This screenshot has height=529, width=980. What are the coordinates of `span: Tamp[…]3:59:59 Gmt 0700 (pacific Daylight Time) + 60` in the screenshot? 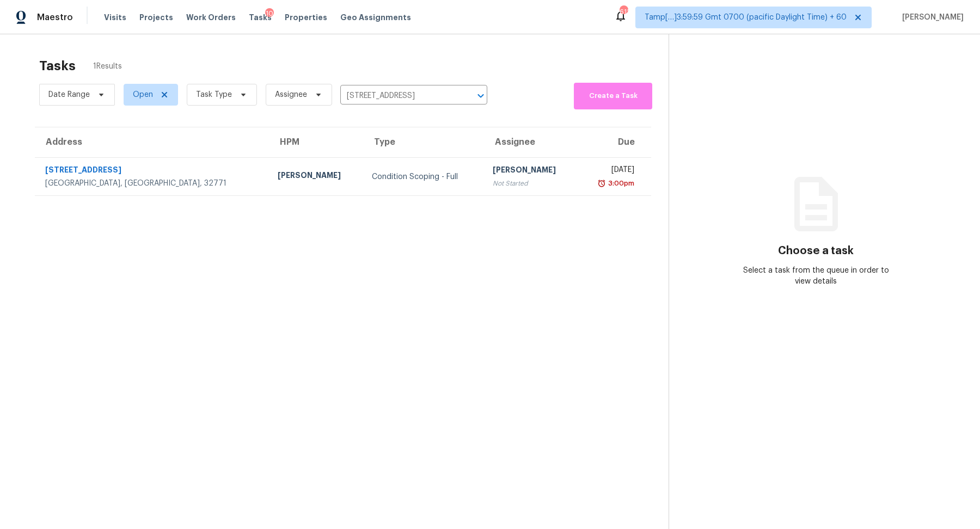 It's located at (746, 17).